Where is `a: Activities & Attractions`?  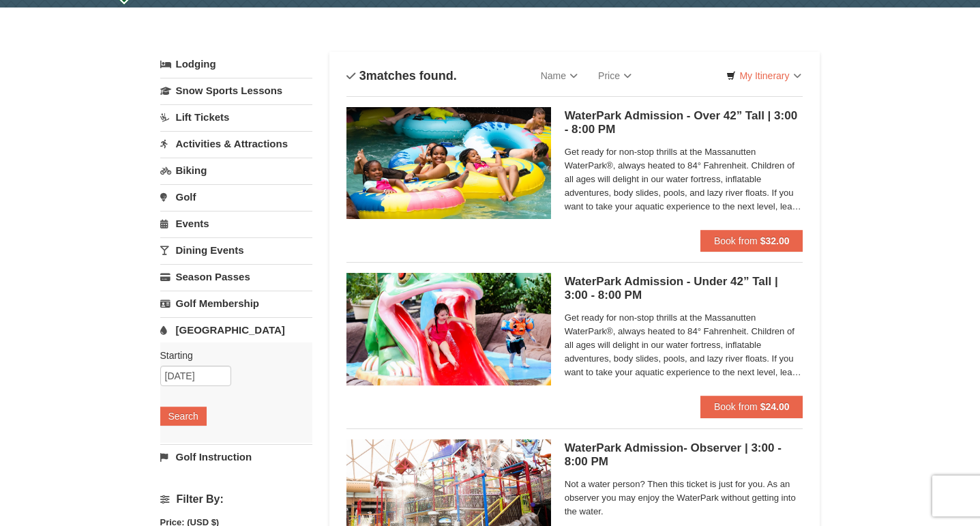
a: Activities & Attractions is located at coordinates (236, 144).